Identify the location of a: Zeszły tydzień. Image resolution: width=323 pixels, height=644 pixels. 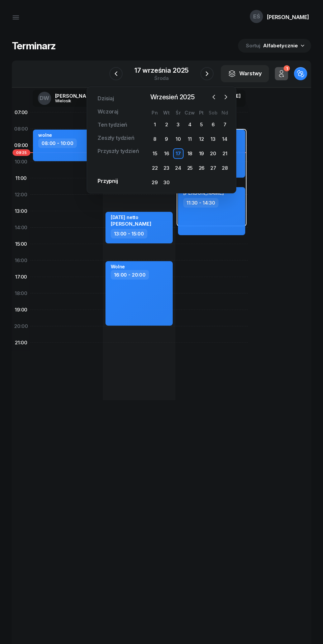
(116, 138).